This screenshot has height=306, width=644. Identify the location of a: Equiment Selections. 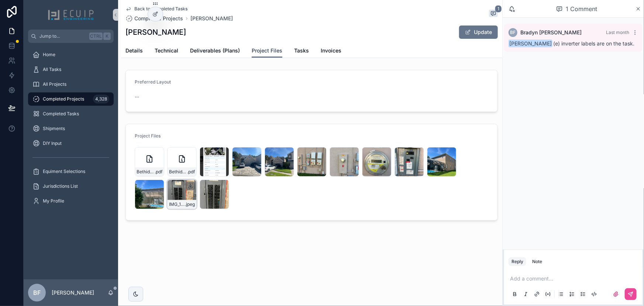
(71, 171).